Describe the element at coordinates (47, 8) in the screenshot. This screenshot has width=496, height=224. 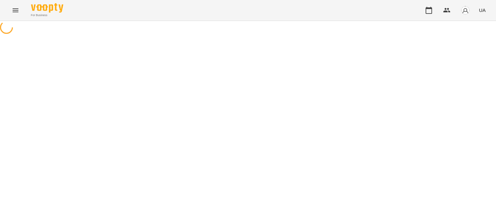
I see `img: Voopty Logo` at that location.